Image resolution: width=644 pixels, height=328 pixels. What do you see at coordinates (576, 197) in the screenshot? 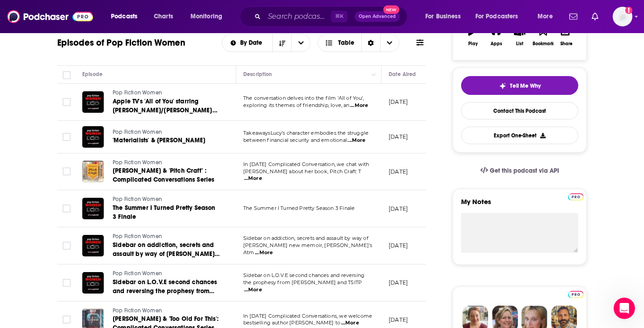
I see `img: Podchaser Pro` at bounding box center [576, 197].